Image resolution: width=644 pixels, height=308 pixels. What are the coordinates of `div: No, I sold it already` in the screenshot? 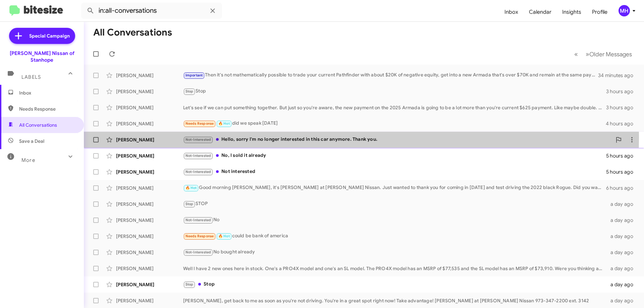 It's located at (394, 156).